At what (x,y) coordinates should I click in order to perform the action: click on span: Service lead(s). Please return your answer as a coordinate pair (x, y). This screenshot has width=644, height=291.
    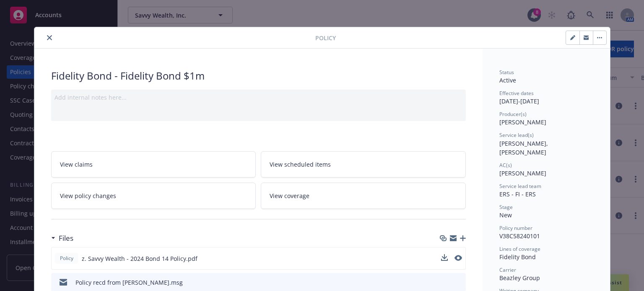
    Looking at the image, I should click on (516, 135).